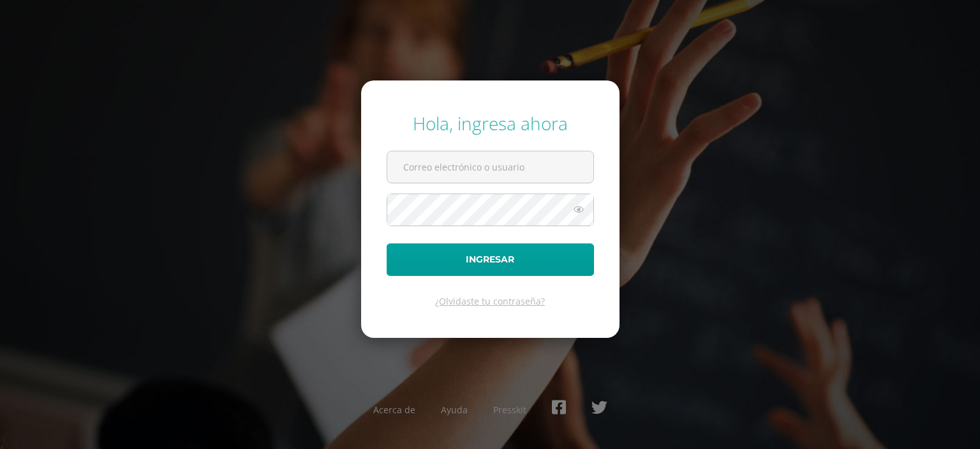 The height and width of the screenshot is (449, 980). What do you see at coordinates (490, 301) in the screenshot?
I see `a: ¿Olvidaste tu contraseña?` at bounding box center [490, 301].